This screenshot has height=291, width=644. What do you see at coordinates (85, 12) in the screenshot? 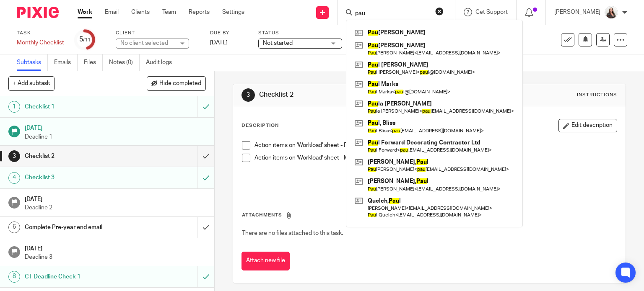
I see `a: Work` at bounding box center [85, 12].